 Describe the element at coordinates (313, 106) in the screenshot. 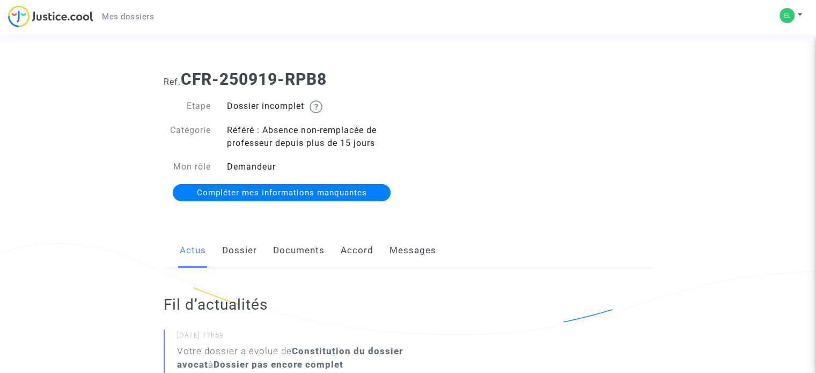

I see `div: Dossier incomplet` at that location.